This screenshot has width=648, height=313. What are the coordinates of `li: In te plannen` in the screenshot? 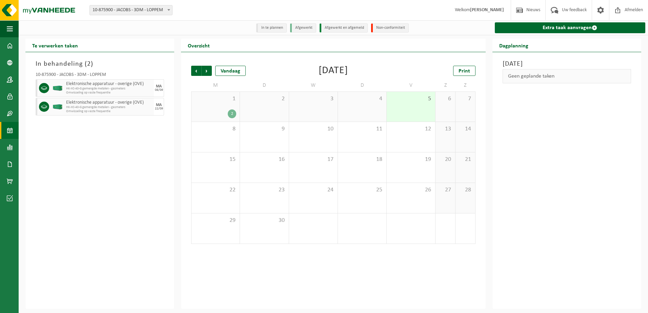 It's located at (272, 28).